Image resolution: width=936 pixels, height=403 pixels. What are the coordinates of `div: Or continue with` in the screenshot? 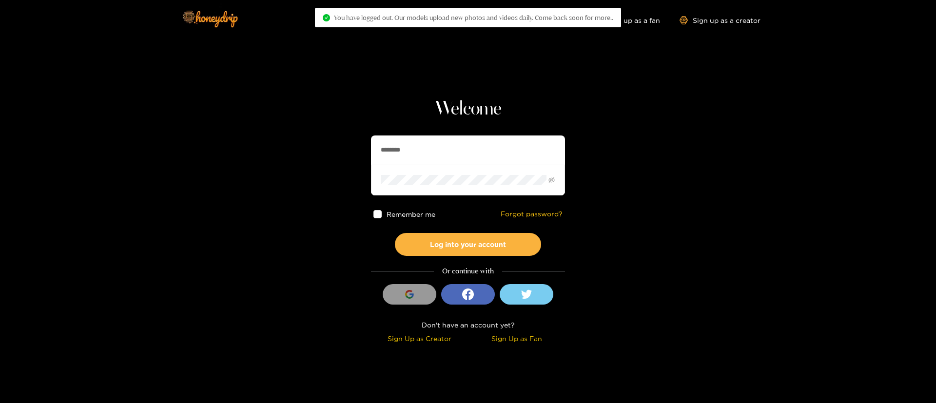 It's located at (468, 271).